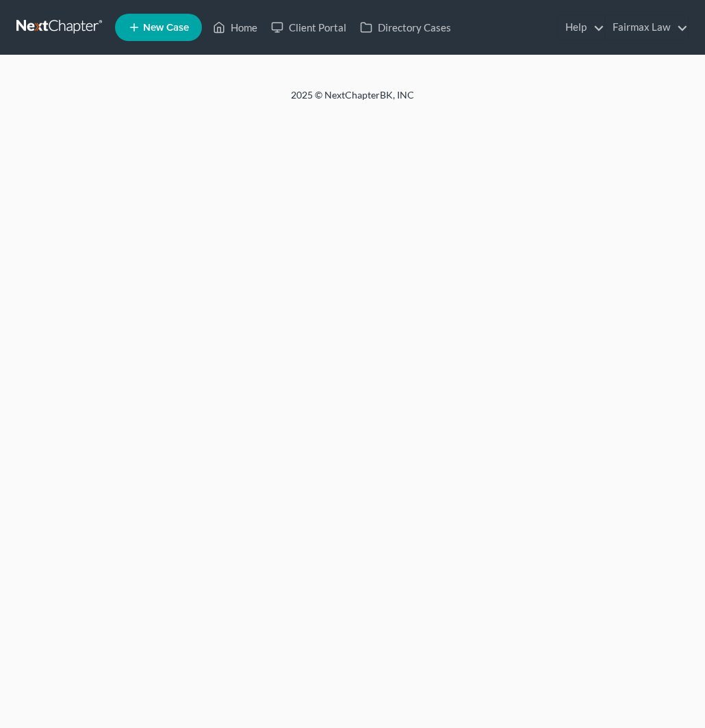  Describe the element at coordinates (235, 27) in the screenshot. I see `a: Home` at that location.